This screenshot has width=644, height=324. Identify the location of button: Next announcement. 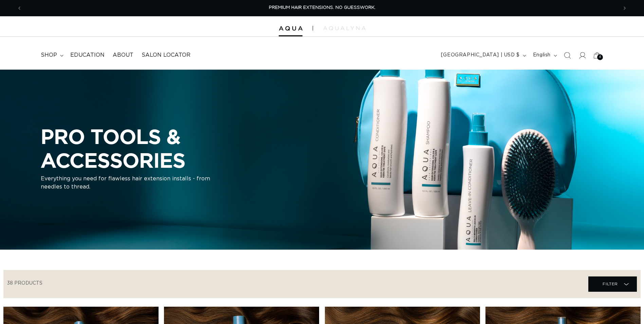
(625, 8).